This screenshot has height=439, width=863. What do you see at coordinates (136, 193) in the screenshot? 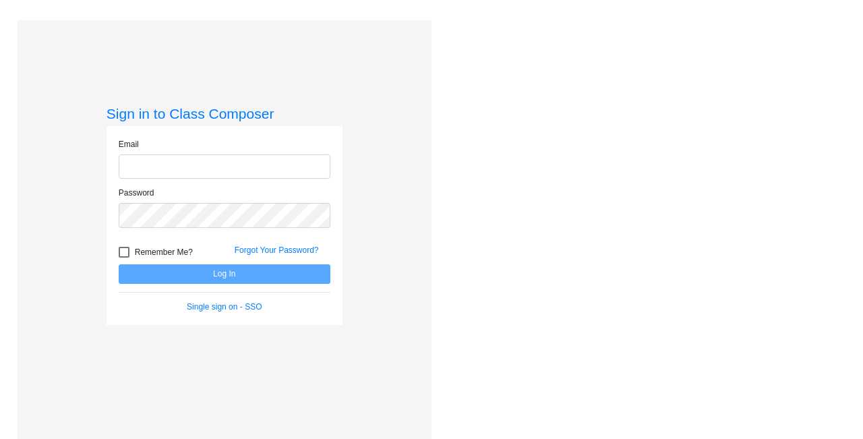
I see `label: Password` at bounding box center [136, 193].